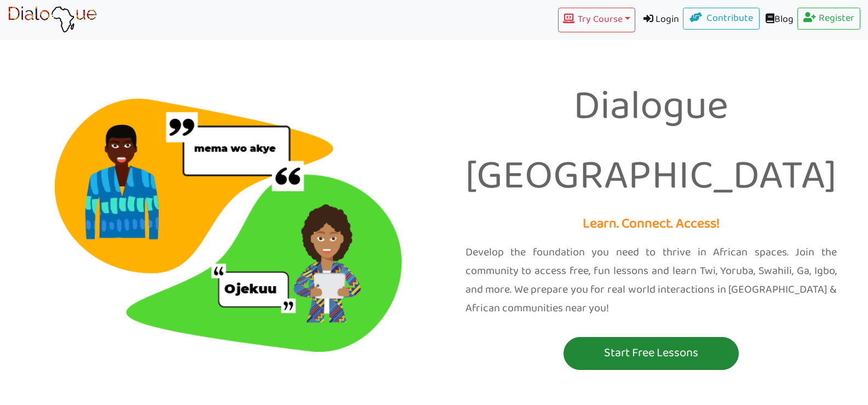  What do you see at coordinates (651, 353) in the screenshot?
I see `p: Start Free Lessons` at bounding box center [651, 353].